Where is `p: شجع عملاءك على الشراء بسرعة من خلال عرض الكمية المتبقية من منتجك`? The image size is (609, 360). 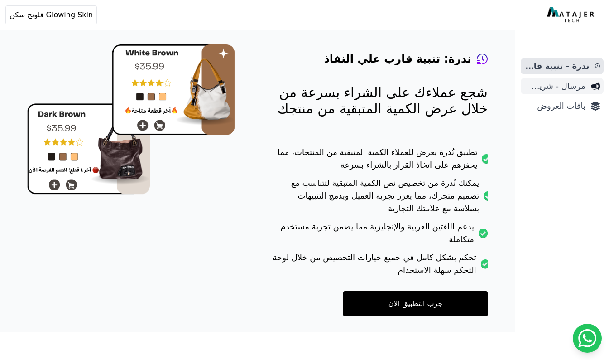
p: شجع عملاءك على الشراء بسرعة من خلال عرض الكمية المتبقية من منتجك is located at coordinates (379, 101).